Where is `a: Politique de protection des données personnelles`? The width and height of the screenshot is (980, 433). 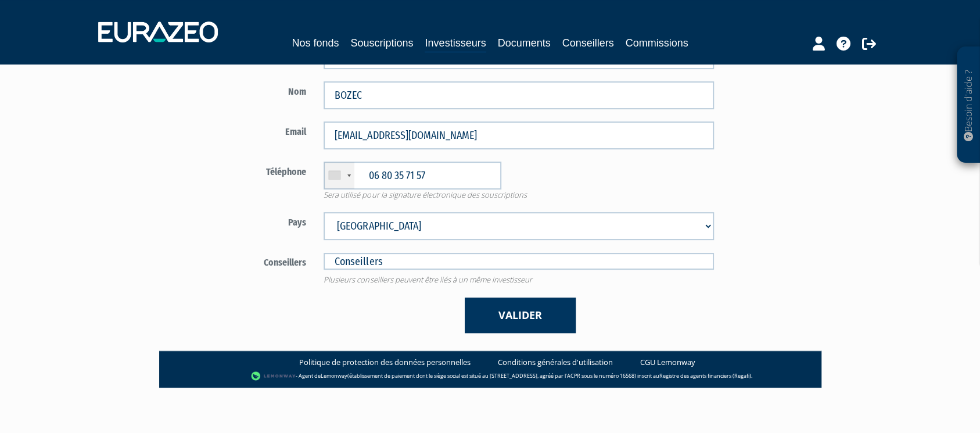 a: Politique de protection des données personnelles is located at coordinates (385, 363).